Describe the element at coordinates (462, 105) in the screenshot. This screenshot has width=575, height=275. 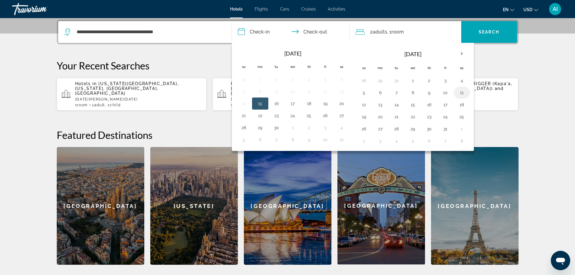
I see `button: Day 18` at that location.